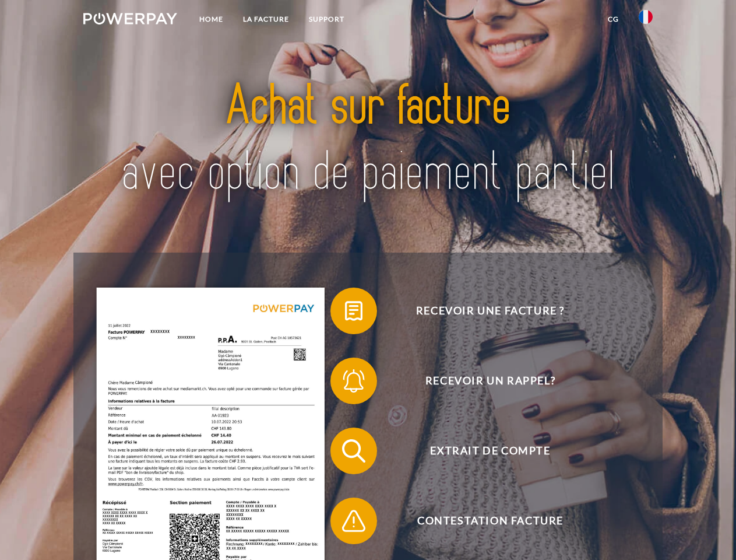 This screenshot has height=560, width=736. Describe the element at coordinates (482, 381) in the screenshot. I see `button: Recevoir un rappel?` at that location.